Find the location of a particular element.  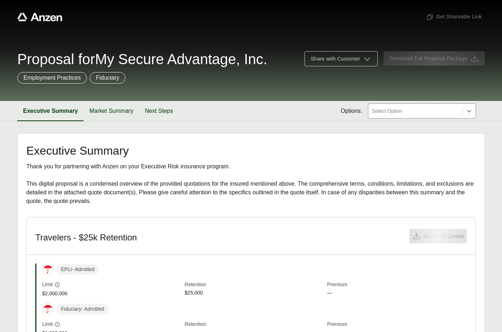

button: Executive Summary is located at coordinates (50, 111).